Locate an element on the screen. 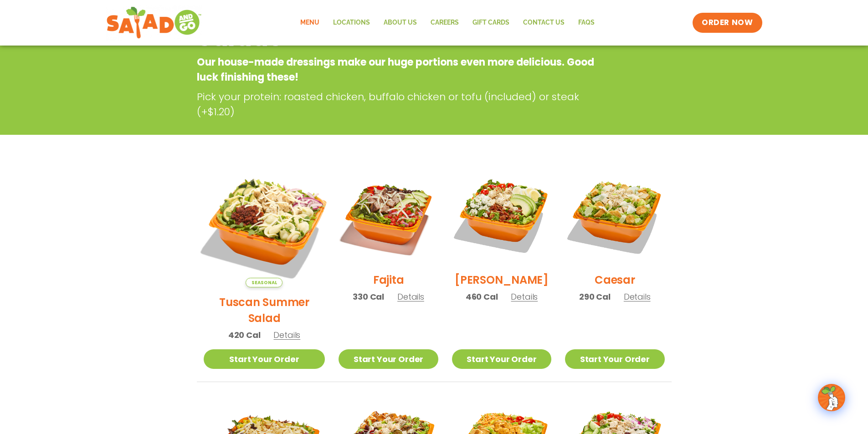 The height and width of the screenshot is (434, 868). a: FAQs is located at coordinates (586, 23).